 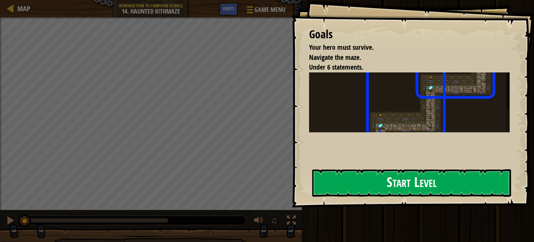 What do you see at coordinates (412, 122) in the screenshot?
I see `img: Haunted kithmaze` at bounding box center [412, 122].